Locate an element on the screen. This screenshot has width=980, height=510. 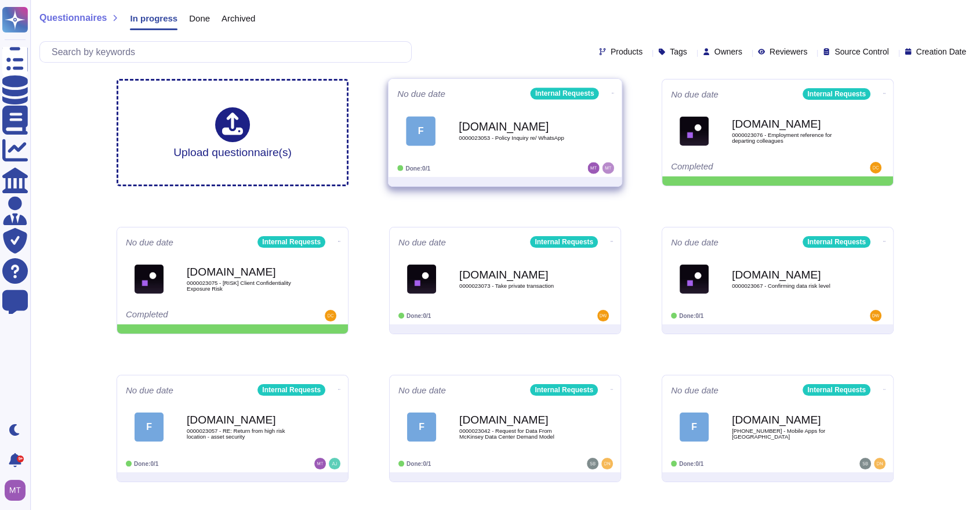
span: Source Control is located at coordinates (861, 52).